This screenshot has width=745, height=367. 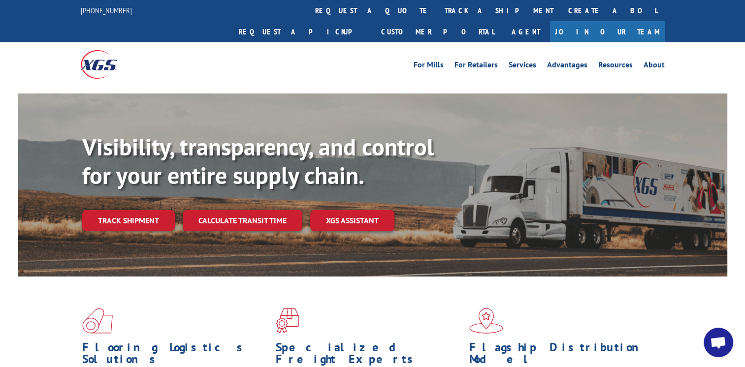 I want to click on a: Advantages, so click(x=567, y=66).